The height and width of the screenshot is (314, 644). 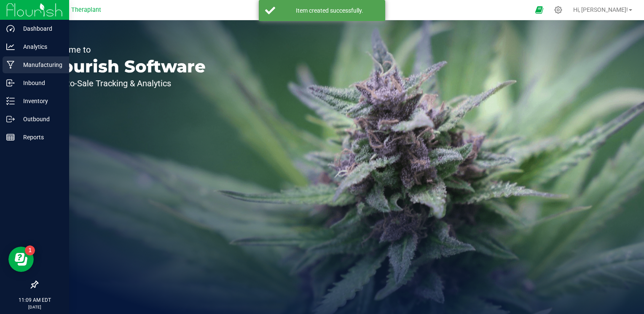 I want to click on p: Reports, so click(x=40, y=137).